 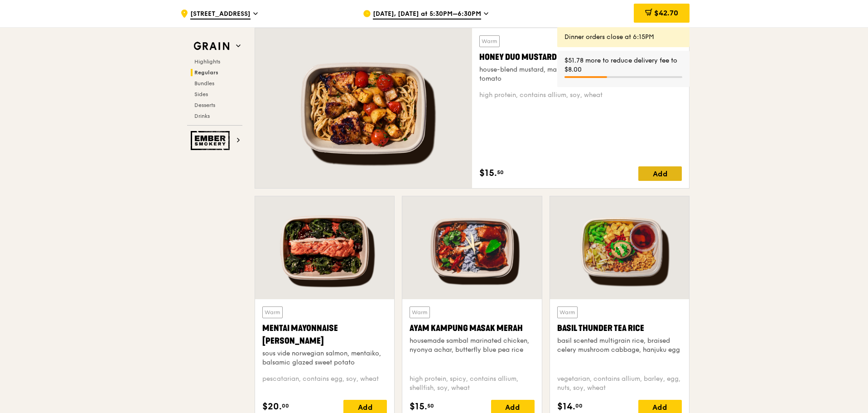 I want to click on div: $51.78 more to reduce delivery fee to $8.00, so click(x=624, y=65).